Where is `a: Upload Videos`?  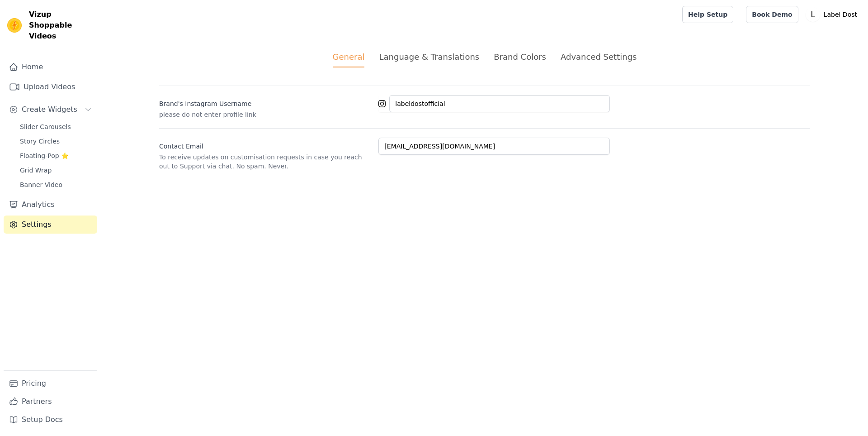
a: Upload Videos is located at coordinates (51, 87).